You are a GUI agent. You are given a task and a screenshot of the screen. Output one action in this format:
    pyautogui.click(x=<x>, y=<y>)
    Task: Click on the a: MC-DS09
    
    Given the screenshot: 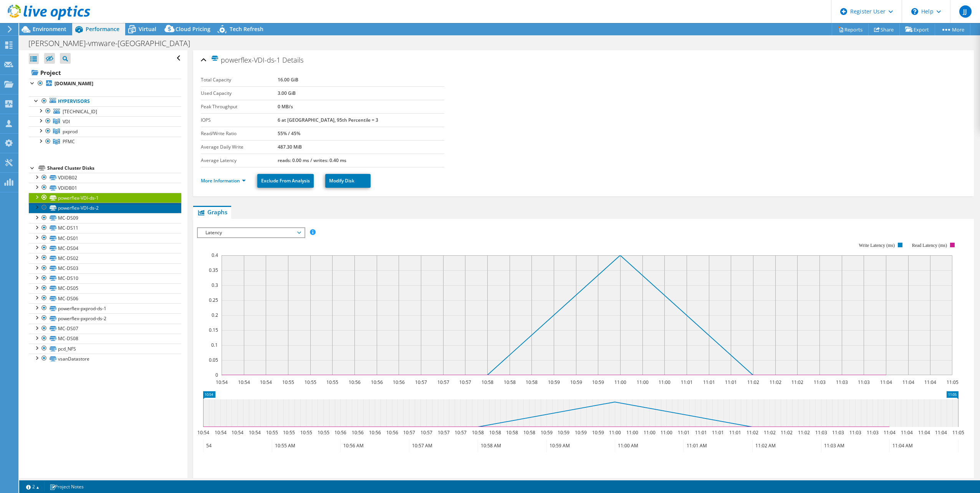 What is the action you would take?
    pyautogui.click(x=105, y=218)
    